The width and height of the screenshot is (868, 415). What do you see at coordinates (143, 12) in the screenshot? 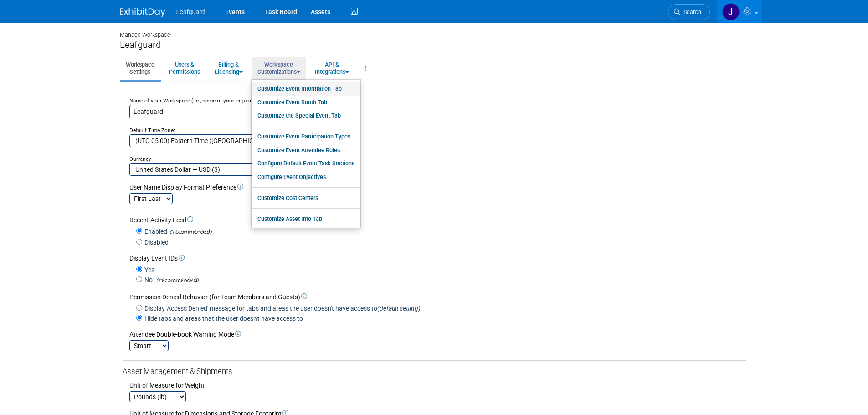
I see `img: ExhibitDay` at bounding box center [143, 12].